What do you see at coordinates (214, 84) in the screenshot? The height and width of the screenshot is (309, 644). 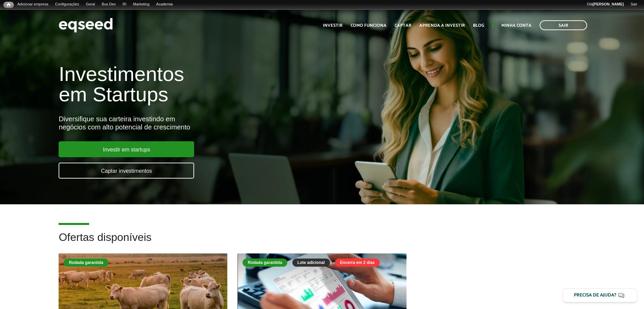 I see `h1: Investimentos em Startups` at bounding box center [214, 84].